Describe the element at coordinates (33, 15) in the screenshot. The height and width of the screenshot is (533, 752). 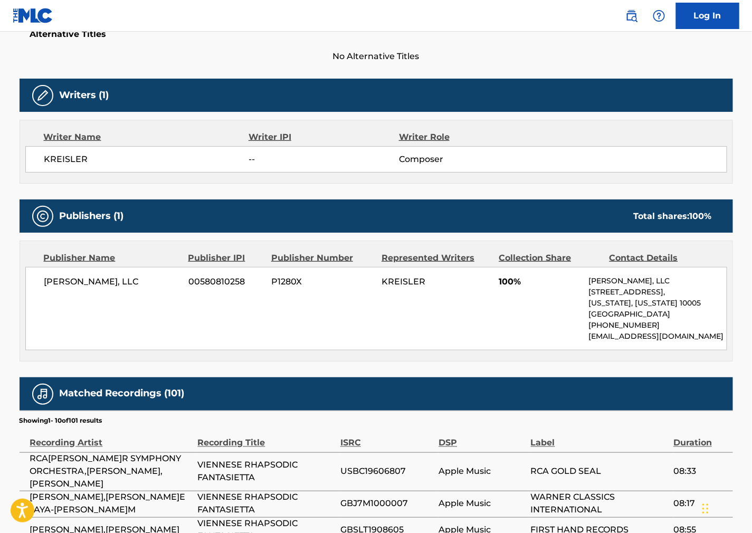
I see `img: MLC Logo` at that location.